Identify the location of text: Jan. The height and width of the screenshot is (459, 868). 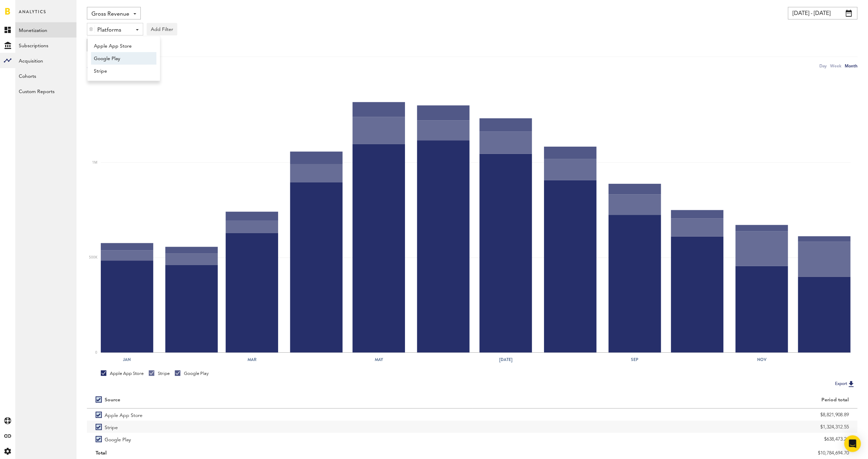
(126, 359).